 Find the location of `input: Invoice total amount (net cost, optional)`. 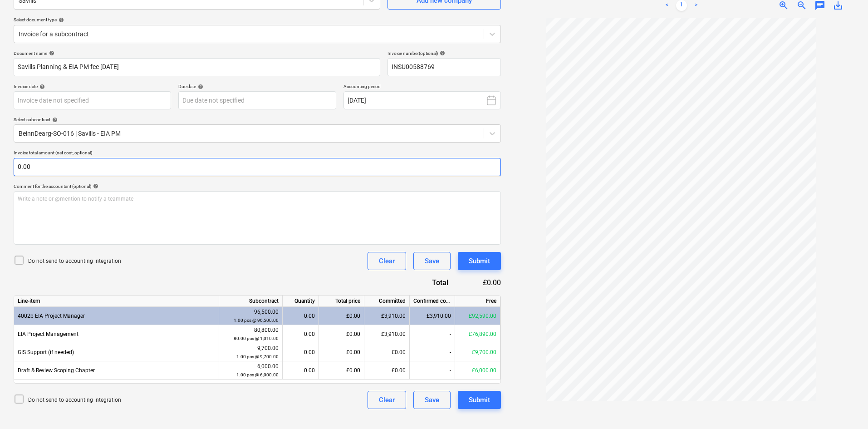

input: Invoice total amount (net cost, optional) is located at coordinates (257, 167).